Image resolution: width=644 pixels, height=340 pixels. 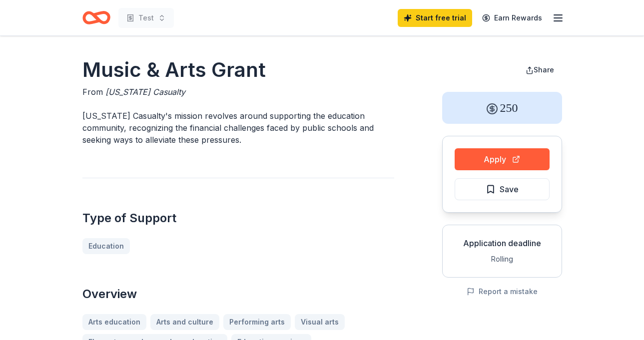 What do you see at coordinates (238, 218) in the screenshot?
I see `h2: Type of Support` at bounding box center [238, 218].